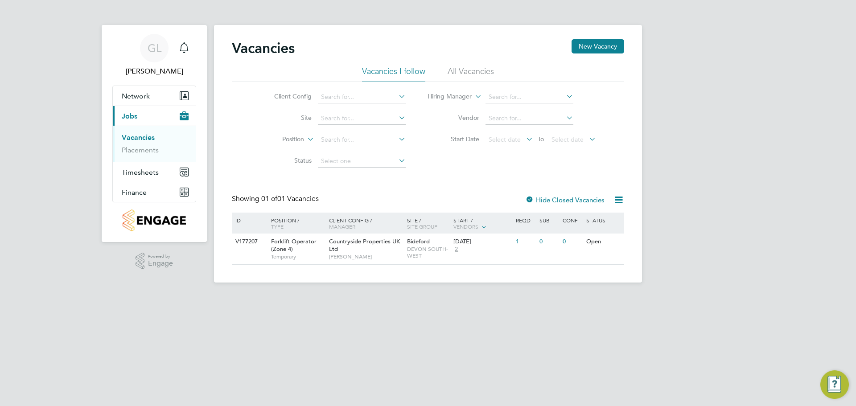 This screenshot has height=406, width=856. Describe the element at coordinates (154, 192) in the screenshot. I see `button: Finance` at that location.